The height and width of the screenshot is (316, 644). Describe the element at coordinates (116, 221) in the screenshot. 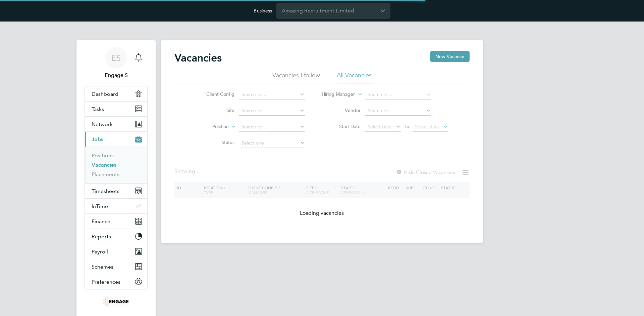

I see `button: Finance` at that location.